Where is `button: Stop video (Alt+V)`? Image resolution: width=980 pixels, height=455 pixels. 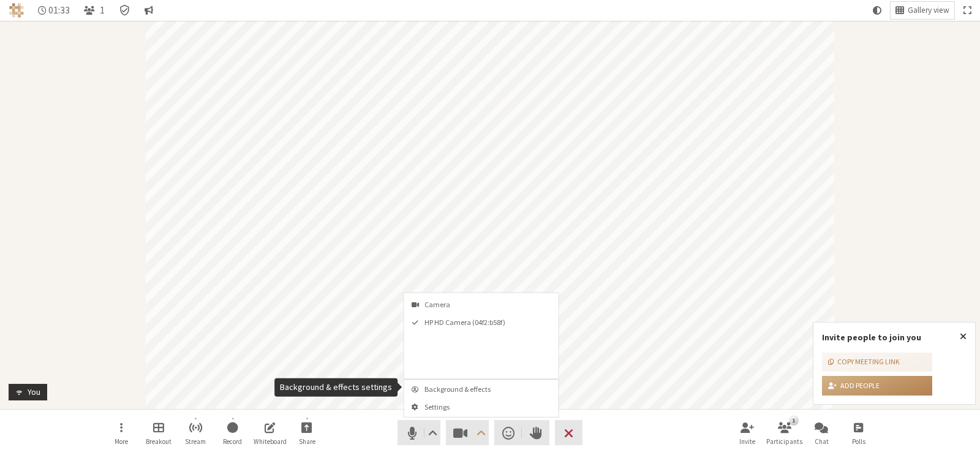 button: Stop video (Alt+V) is located at coordinates (468, 432).